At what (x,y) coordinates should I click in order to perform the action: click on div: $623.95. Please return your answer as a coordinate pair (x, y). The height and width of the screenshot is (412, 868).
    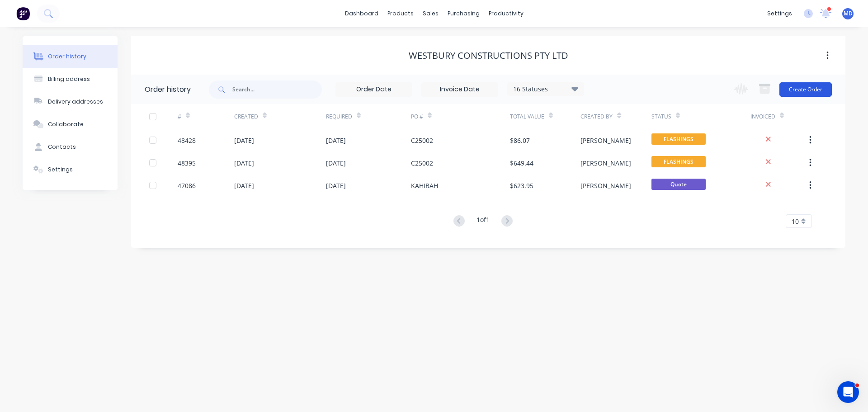
    Looking at the image, I should click on (522, 186).